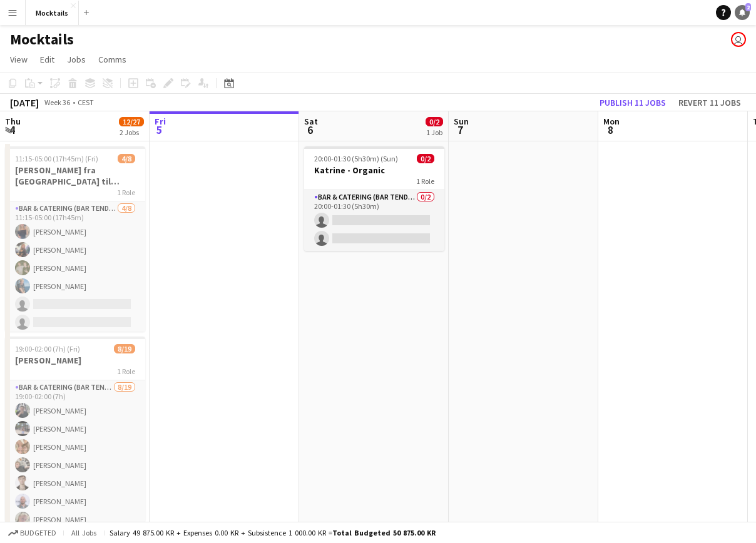 This screenshot has height=543, width=756. I want to click on div: 20:00-01:30 (5h30m) (Sun)0/2Katrine - Organic1 RoleBar & Catering (Bar Tender)0/220:00-01:30 (5h30m), so click(374, 198).